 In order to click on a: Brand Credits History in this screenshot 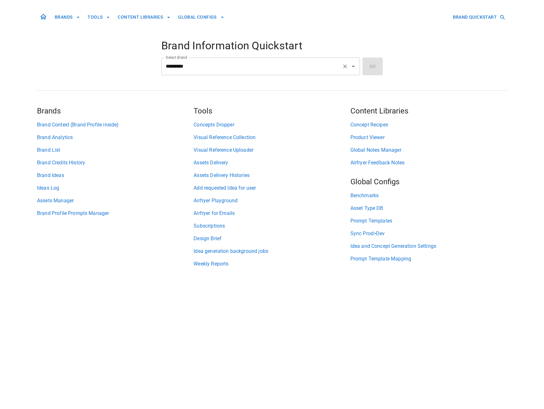, I will do `click(115, 163)`.